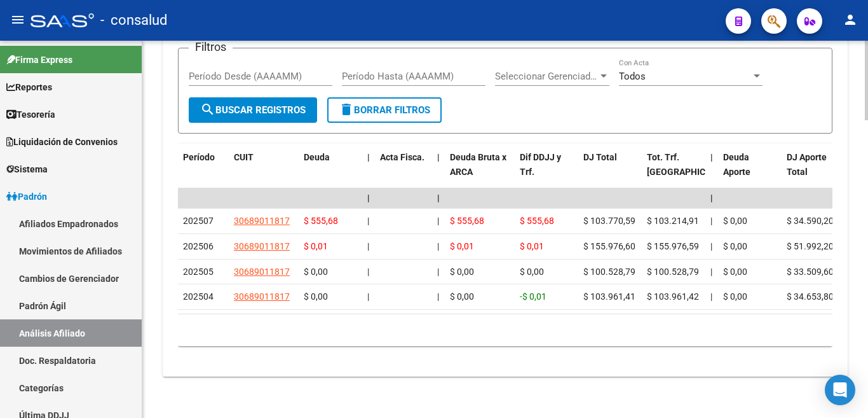 The width and height of the screenshot is (868, 418). I want to click on span: $ 155.976,60, so click(609, 246).